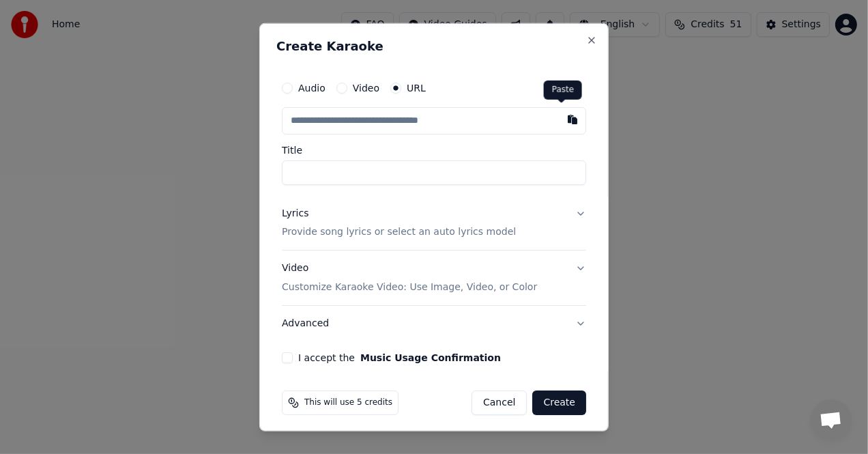 This screenshot has height=454, width=868. I want to click on h2: Create Karaoke, so click(434, 46).